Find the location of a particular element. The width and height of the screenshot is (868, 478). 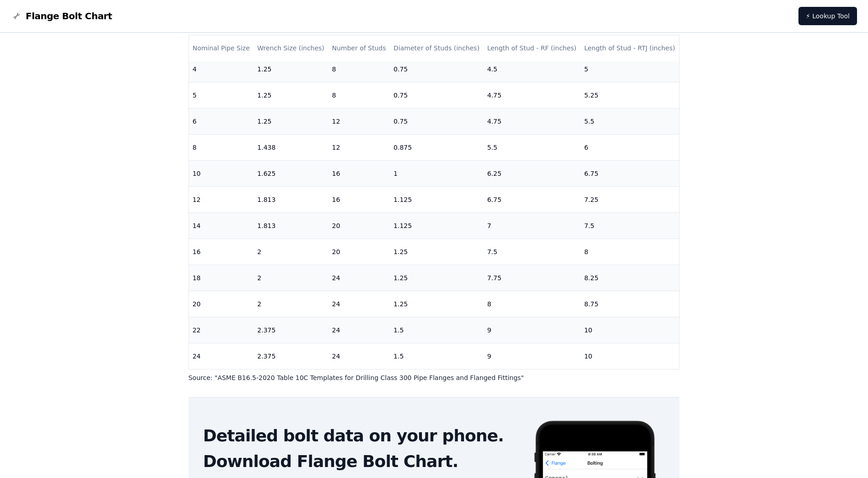

td: 18 is located at coordinates (221, 278).